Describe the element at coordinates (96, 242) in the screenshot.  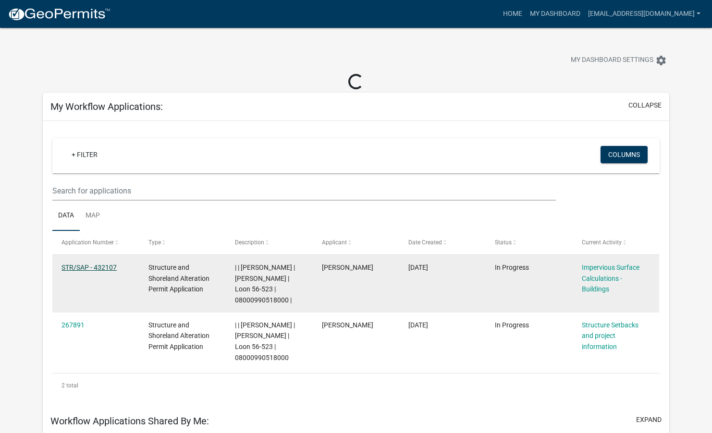
I see `datatable-header-cell: Application Number` at that location.